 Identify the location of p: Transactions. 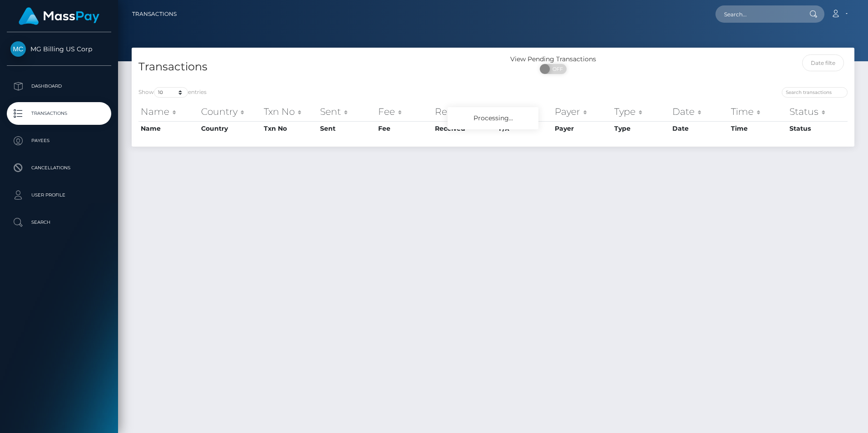
(59, 114).